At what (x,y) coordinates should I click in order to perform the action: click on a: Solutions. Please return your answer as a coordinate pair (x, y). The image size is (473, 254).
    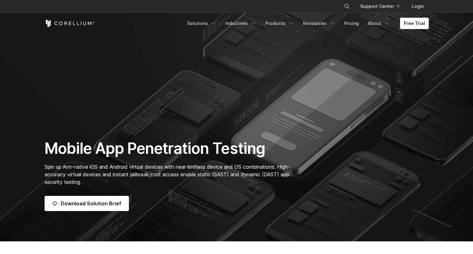
    Looking at the image, I should click on (202, 23).